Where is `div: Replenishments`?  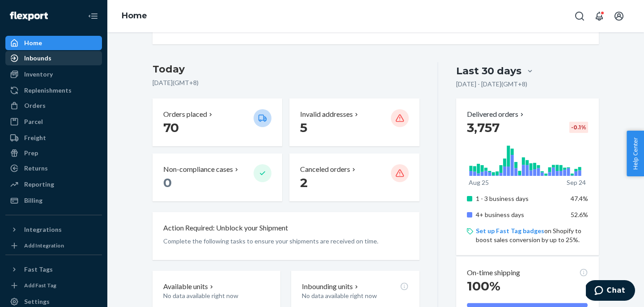
div: Replenishments is located at coordinates (48, 90).